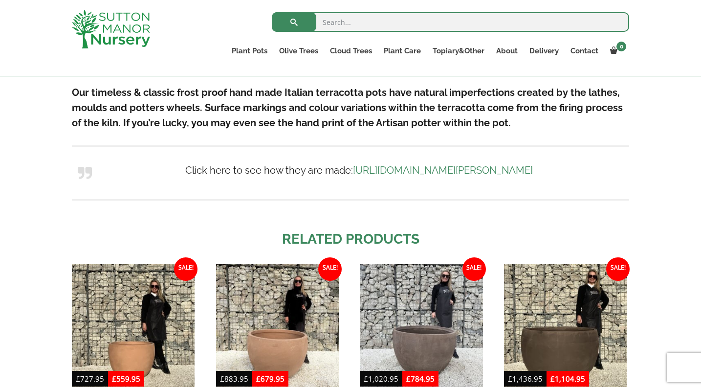 The width and height of the screenshot is (701, 389). I want to click on a: Plant Care, so click(403, 51).